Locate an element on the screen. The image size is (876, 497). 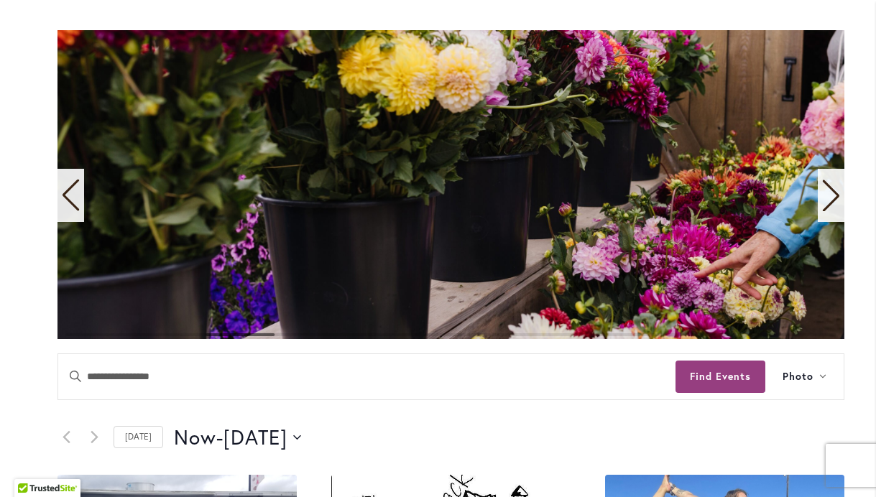
input: Enter Keyword. Search for events by Keyword. is located at coordinates (366, 376).